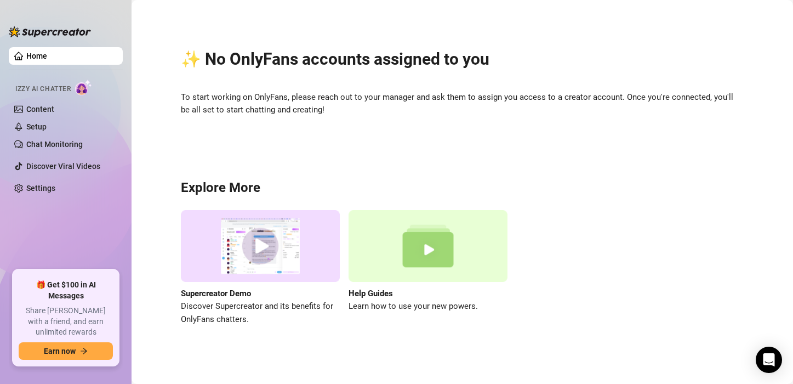  I want to click on a: Settings, so click(41, 188).